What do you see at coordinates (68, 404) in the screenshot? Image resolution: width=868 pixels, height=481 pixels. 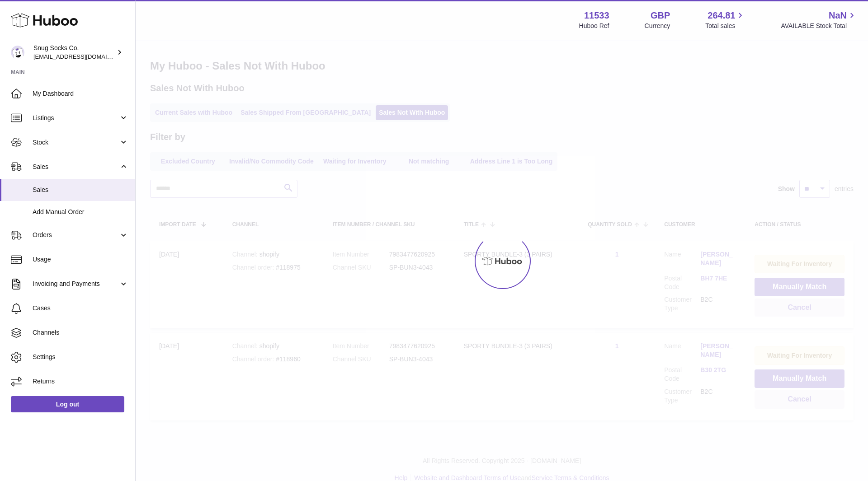 I see `a: Log out` at bounding box center [68, 404].